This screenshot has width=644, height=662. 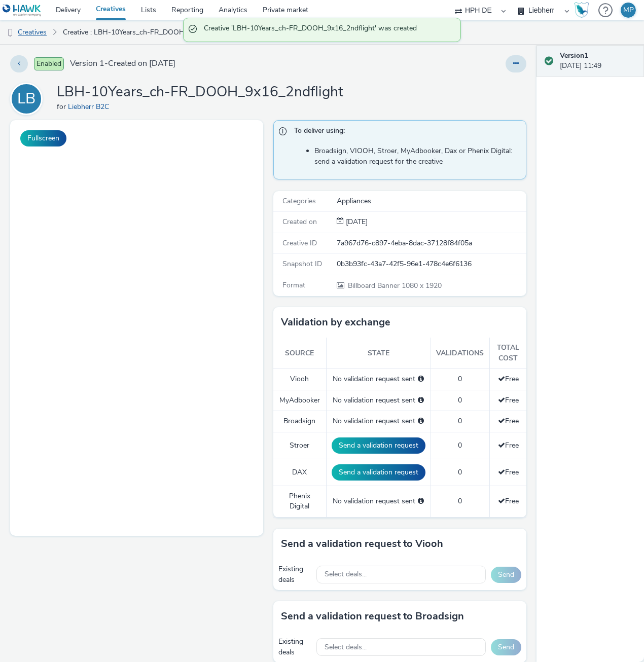 What do you see at coordinates (63, 106) in the screenshot?
I see `span: for` at bounding box center [63, 106].